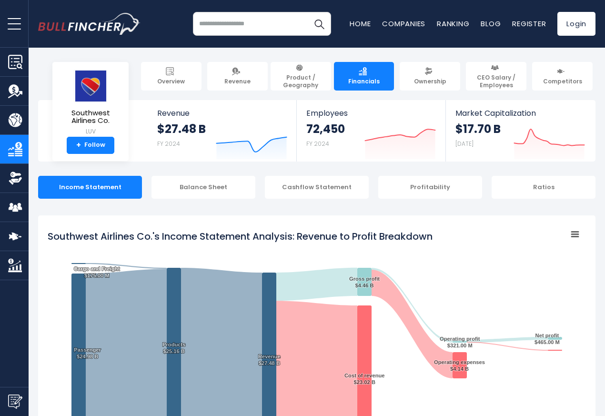 The width and height of the screenshot is (605, 416). I want to click on strong: $27.48 B, so click(181, 129).